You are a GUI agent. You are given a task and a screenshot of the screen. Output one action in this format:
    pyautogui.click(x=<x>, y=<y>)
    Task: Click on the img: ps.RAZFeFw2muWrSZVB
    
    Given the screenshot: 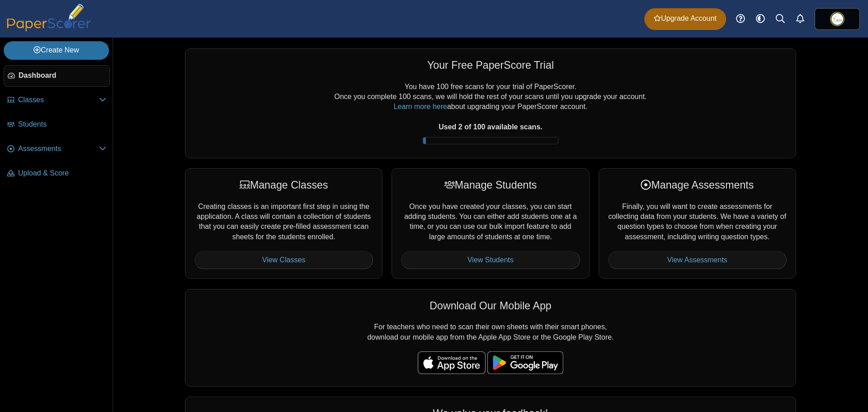 What is the action you would take?
    pyautogui.click(x=838, y=19)
    